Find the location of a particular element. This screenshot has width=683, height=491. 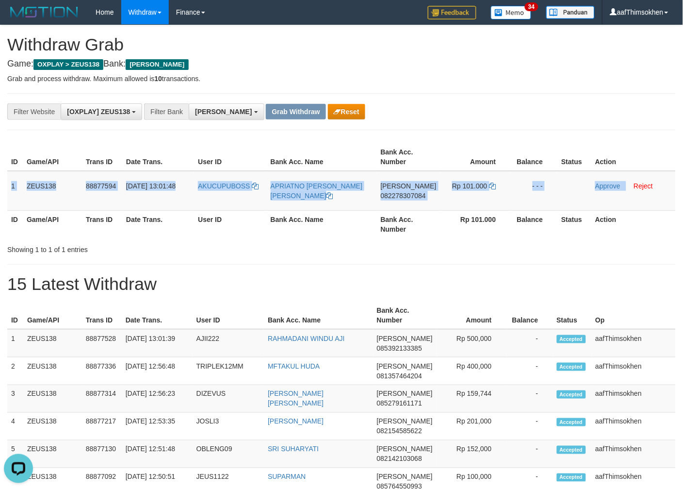

span: Rp 101.000 is located at coordinates (470, 186).